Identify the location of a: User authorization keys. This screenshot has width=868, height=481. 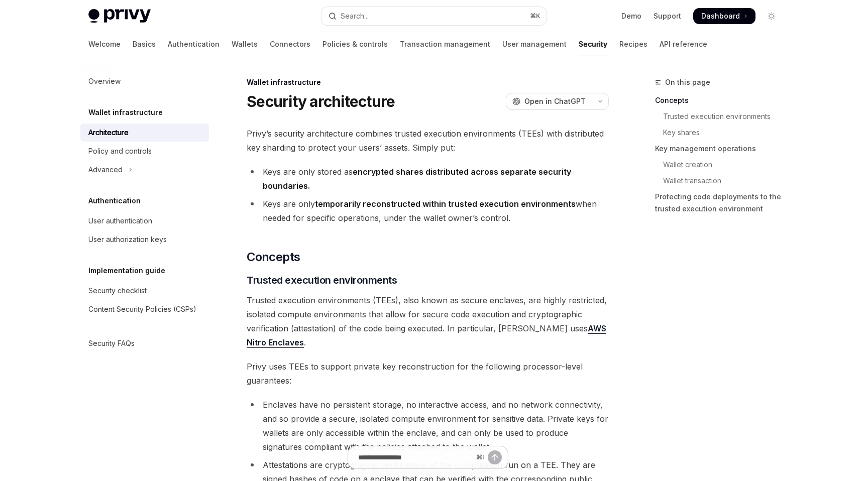
(145, 240).